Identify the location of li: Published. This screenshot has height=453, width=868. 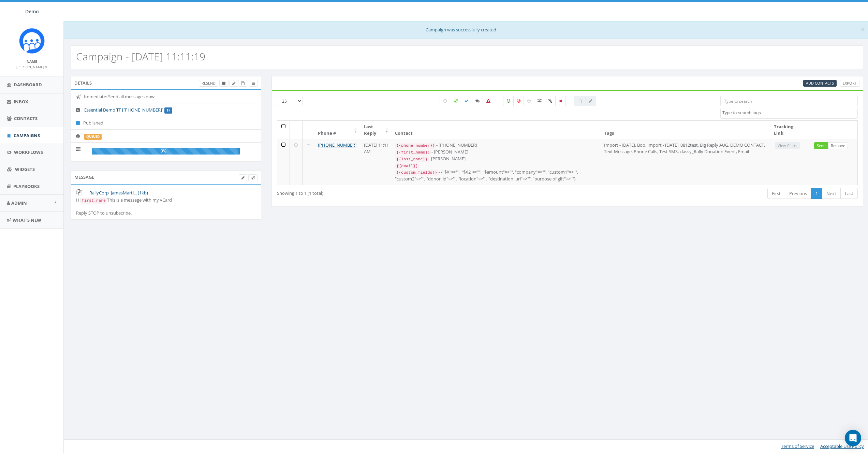
(166, 123).